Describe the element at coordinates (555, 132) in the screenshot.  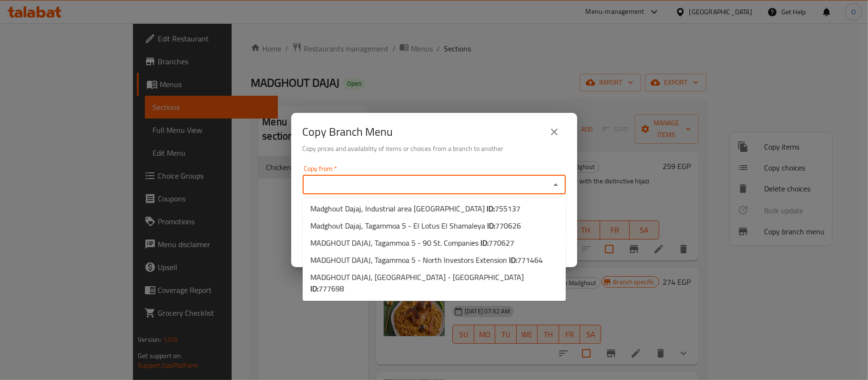
I see `button: close` at that location.